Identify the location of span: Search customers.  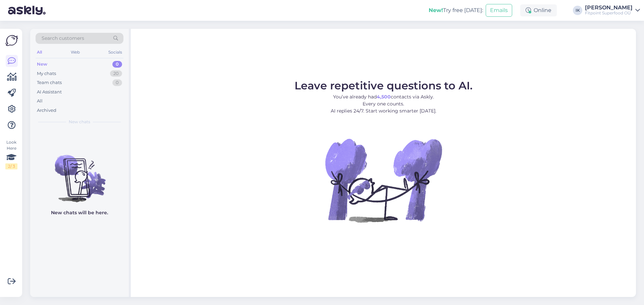
(63, 38).